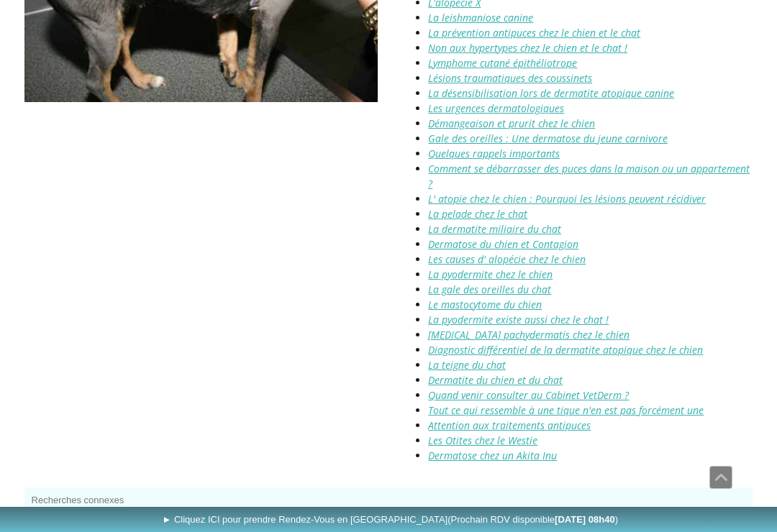  What do you see at coordinates (388, 499) in the screenshot?
I see `button: Recherches connexes` at bounding box center [388, 499].